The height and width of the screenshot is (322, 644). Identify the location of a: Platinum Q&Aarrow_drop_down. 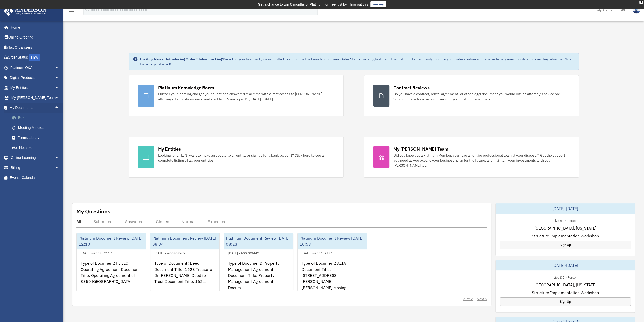
(35, 68).